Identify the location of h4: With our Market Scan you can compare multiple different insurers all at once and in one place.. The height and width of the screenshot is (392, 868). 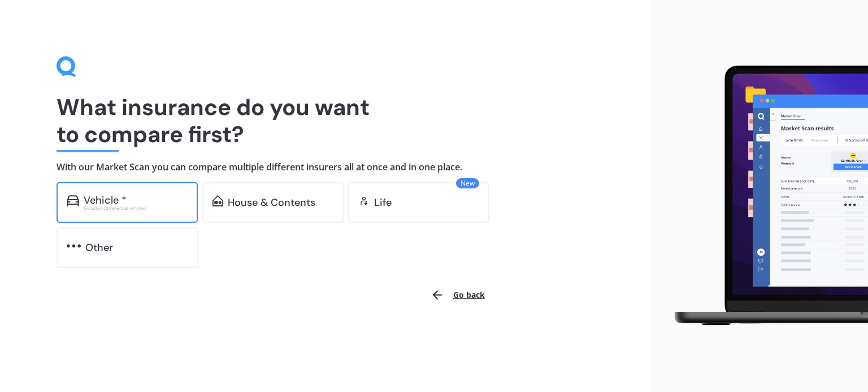
(325, 167).